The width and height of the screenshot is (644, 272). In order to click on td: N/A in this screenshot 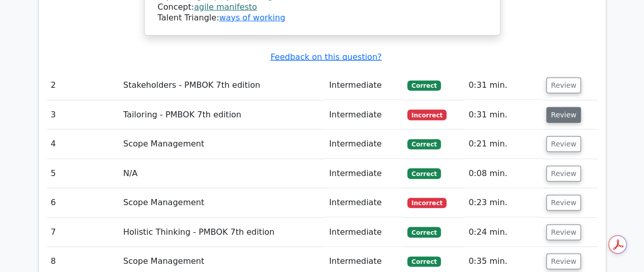, I will do `click(223, 174)`.